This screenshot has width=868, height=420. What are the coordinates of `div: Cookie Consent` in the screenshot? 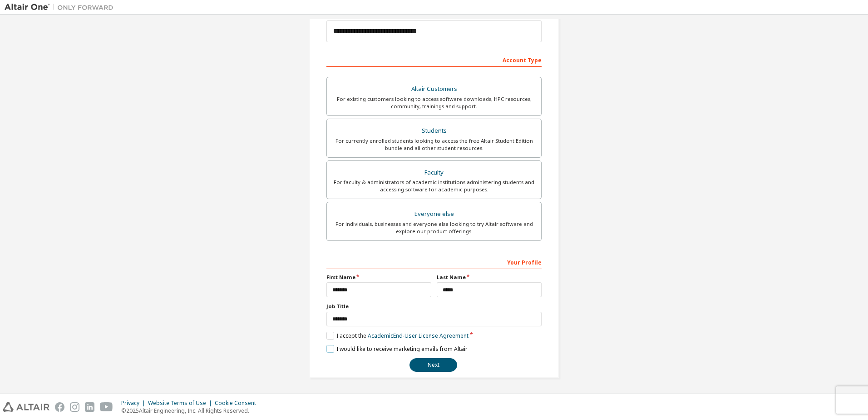 It's located at (238, 403).